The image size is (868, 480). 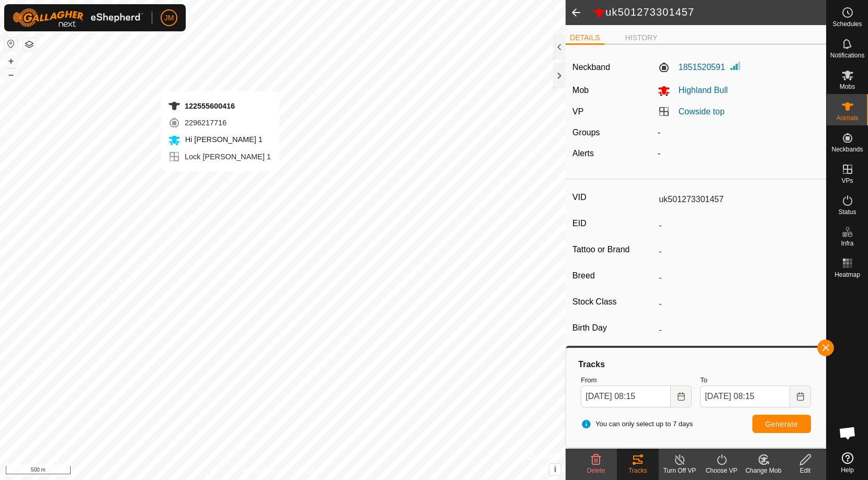 I want to click on span: Highland Bull, so click(x=699, y=90).